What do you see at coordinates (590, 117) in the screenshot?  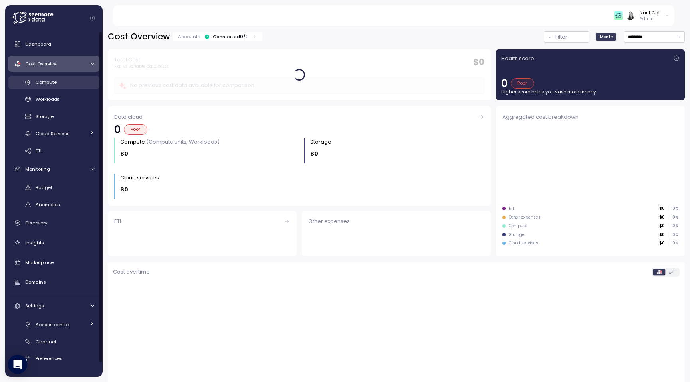 I see `div: Aggregated cost breakdown` at bounding box center [590, 117].